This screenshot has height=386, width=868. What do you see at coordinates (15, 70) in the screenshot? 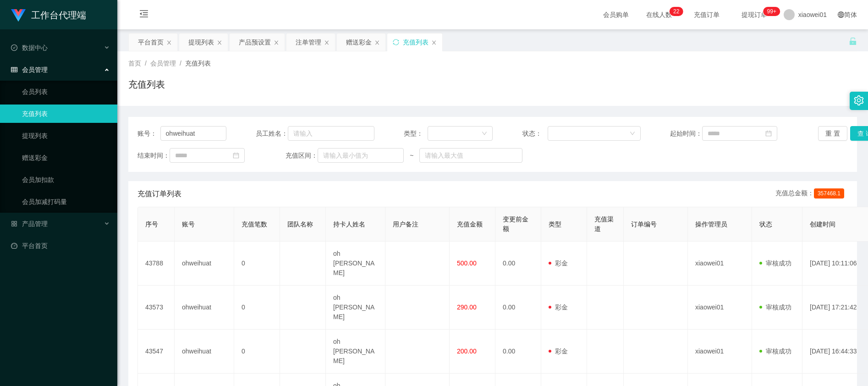
I see `i: 图标: table` at bounding box center [15, 70].